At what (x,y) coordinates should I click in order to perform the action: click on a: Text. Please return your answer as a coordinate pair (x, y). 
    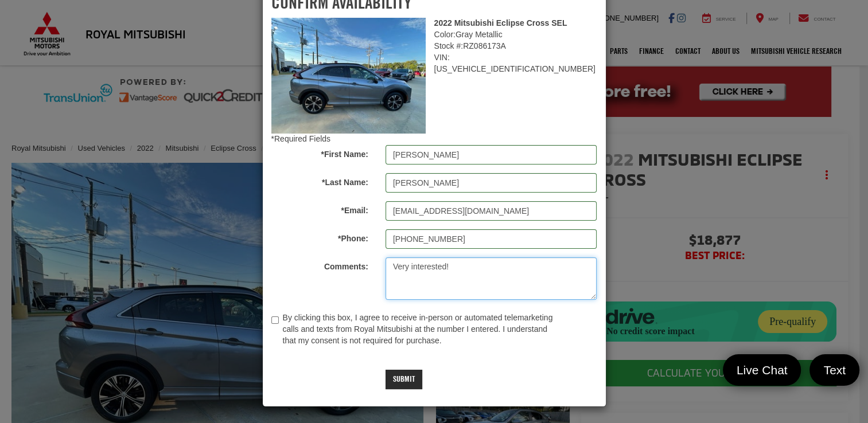
    Looking at the image, I should click on (834, 370).